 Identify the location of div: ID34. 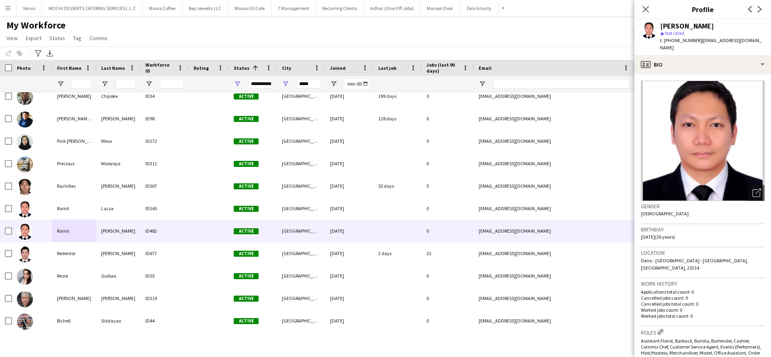
(165, 96).